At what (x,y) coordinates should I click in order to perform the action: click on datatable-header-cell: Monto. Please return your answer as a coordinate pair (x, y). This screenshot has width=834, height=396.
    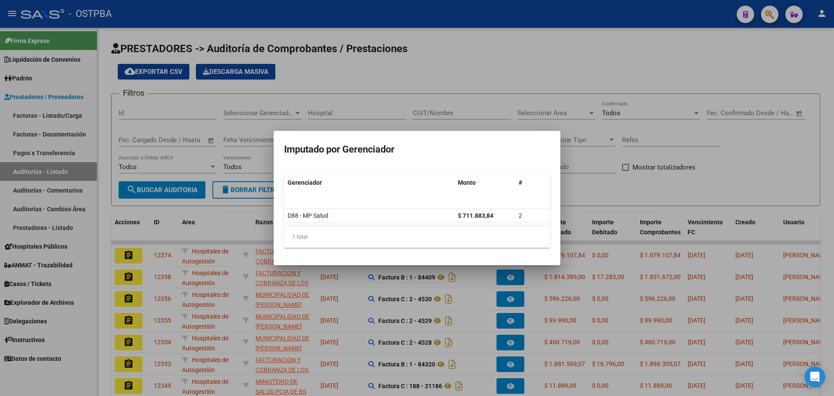
    Looking at the image, I should click on (485, 182).